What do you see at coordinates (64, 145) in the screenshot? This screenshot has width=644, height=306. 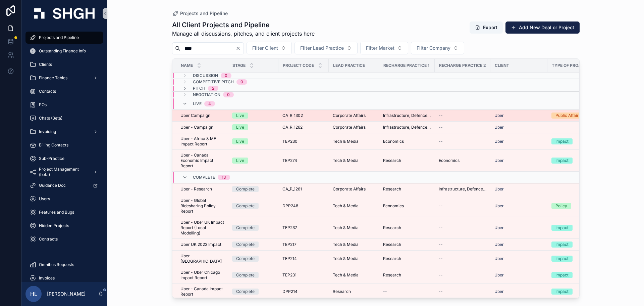 I see `a: Billing Contacts` at bounding box center [64, 145].